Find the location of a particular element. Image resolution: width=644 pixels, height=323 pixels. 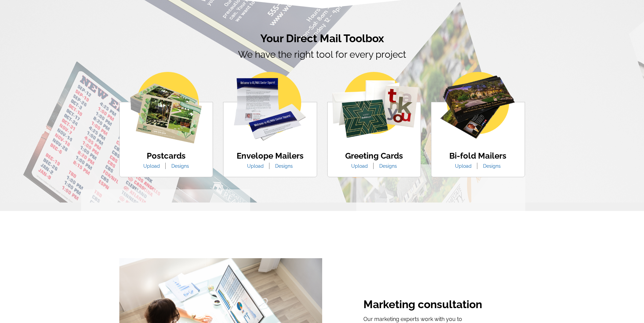

h2: Your Direct Mail Toolbox is located at coordinates (322, 39).